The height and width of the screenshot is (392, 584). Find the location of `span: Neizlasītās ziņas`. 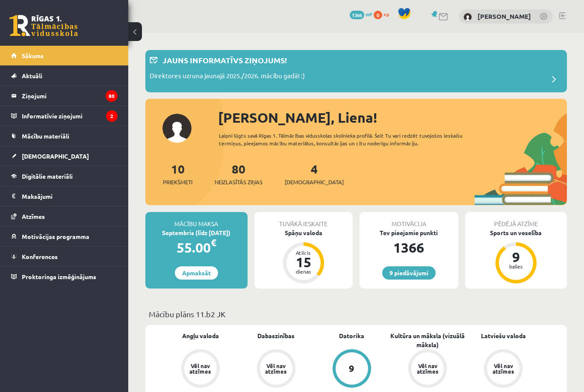

span: Neizlasītās ziņas is located at coordinates (239, 182).